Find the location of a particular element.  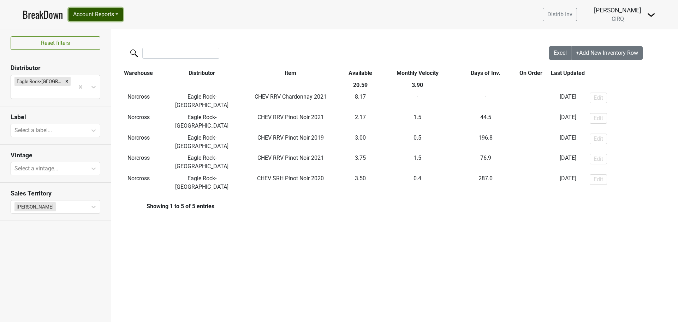

button: Excel is located at coordinates (560, 53).